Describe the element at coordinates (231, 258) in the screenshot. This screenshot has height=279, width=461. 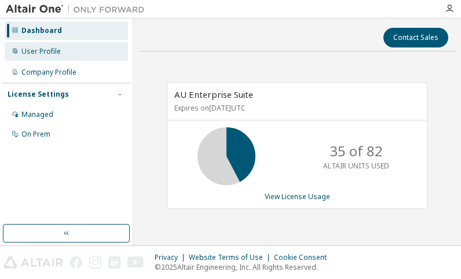
I see `div: Website Terms of Use` at that location.